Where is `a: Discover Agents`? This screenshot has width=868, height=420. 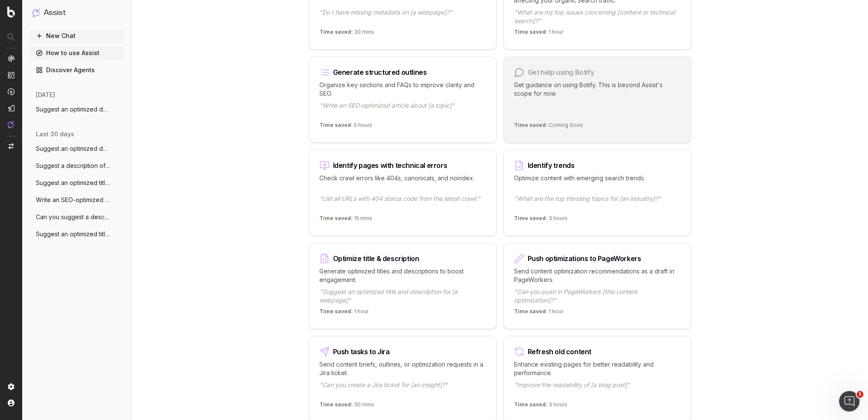 a: Discover Agents is located at coordinates (77, 70).